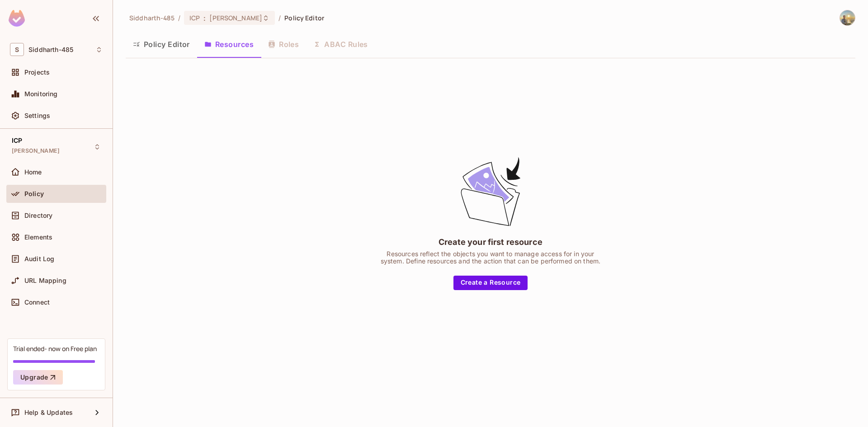 The height and width of the screenshot is (427, 868). What do you see at coordinates (45, 281) in the screenshot?
I see `span: URL Mapping` at bounding box center [45, 281].